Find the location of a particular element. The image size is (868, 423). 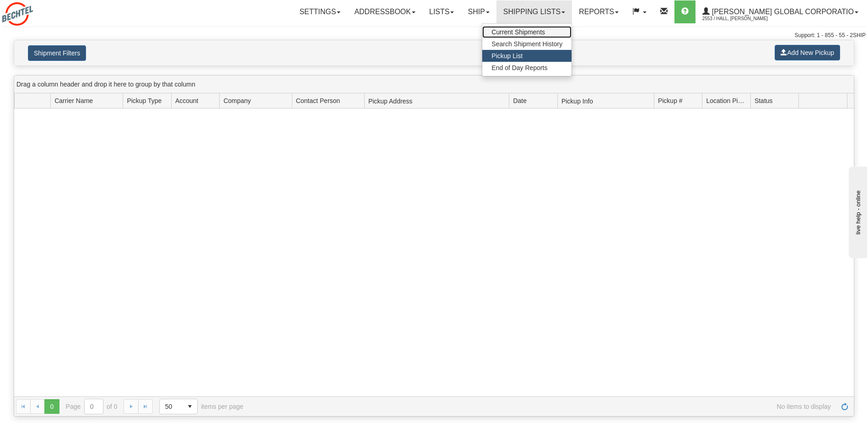

span: Company is located at coordinates (237, 101).